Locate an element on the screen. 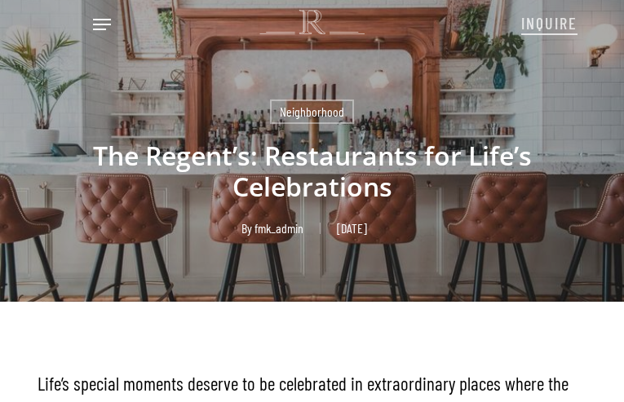  a: Navigation Menu is located at coordinates (102, 24).